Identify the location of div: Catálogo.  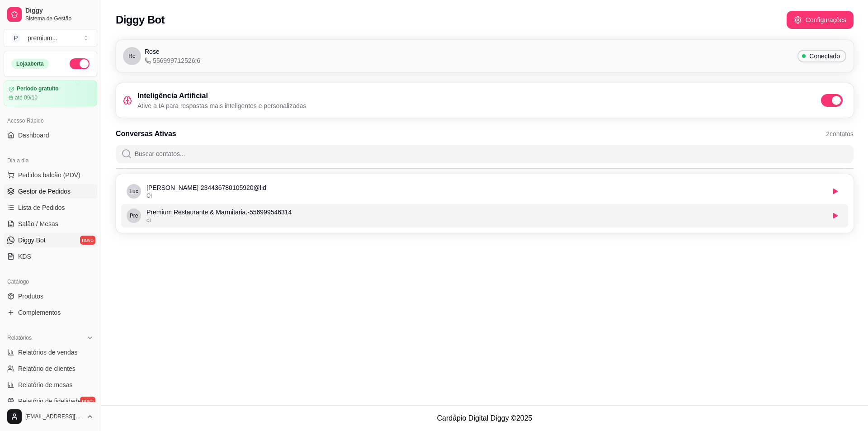
(50, 282).